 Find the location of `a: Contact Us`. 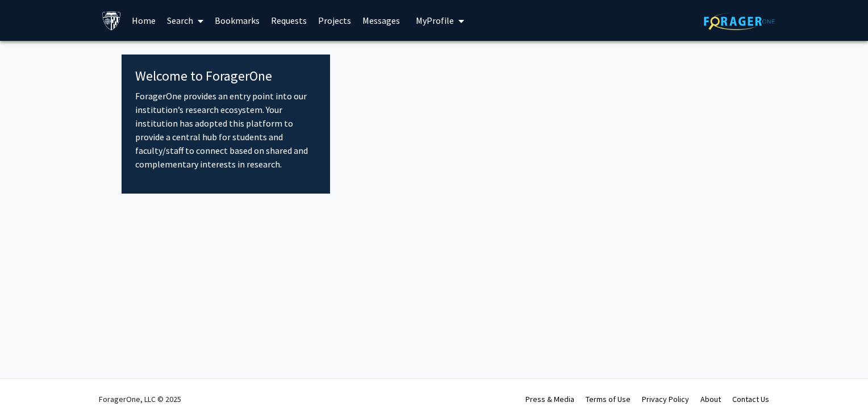

a: Contact Us is located at coordinates (750, 399).